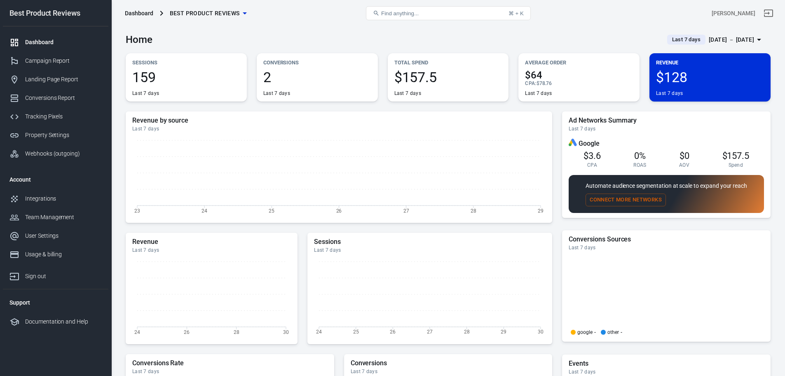 The width and height of the screenshot is (785, 376). I want to click on a: Property Settings, so click(56, 135).